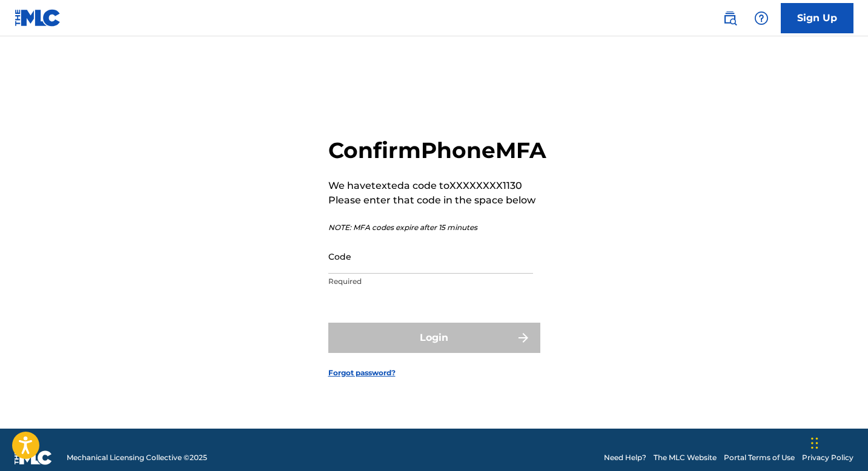  What do you see at coordinates (361, 373) in the screenshot?
I see `a: Forgot password?` at bounding box center [361, 373].